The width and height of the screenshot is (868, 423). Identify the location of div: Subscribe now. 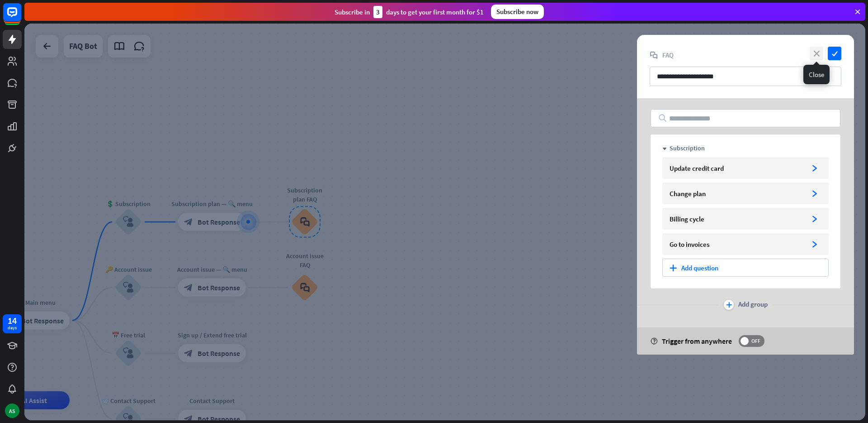
(518, 11).